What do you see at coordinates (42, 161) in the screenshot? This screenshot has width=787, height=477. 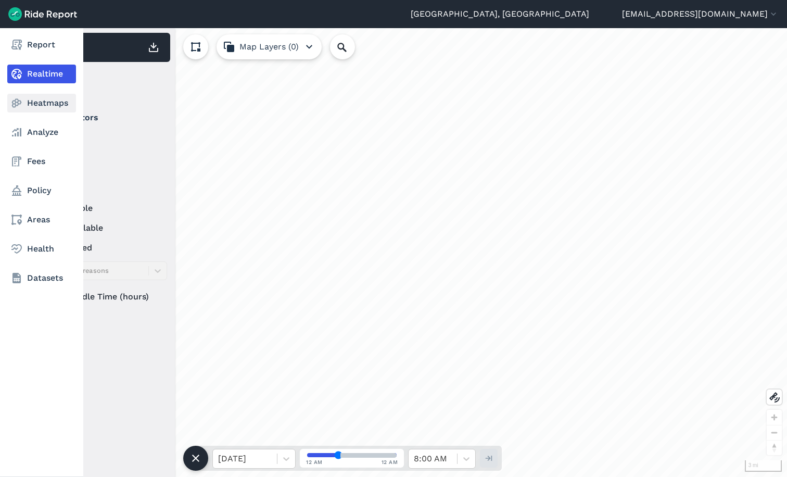 I see `a: Fees` at bounding box center [42, 161].